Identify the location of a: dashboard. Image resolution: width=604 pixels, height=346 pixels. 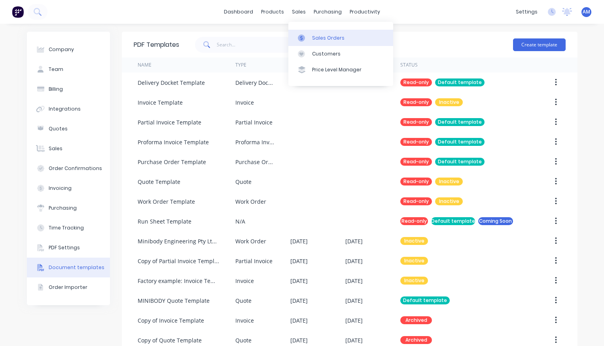
(239, 12).